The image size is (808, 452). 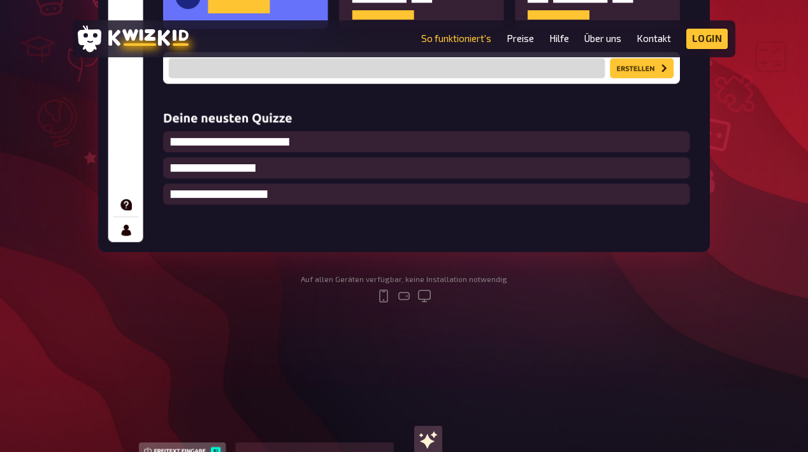 What do you see at coordinates (520, 38) in the screenshot?
I see `a: Preise` at bounding box center [520, 38].